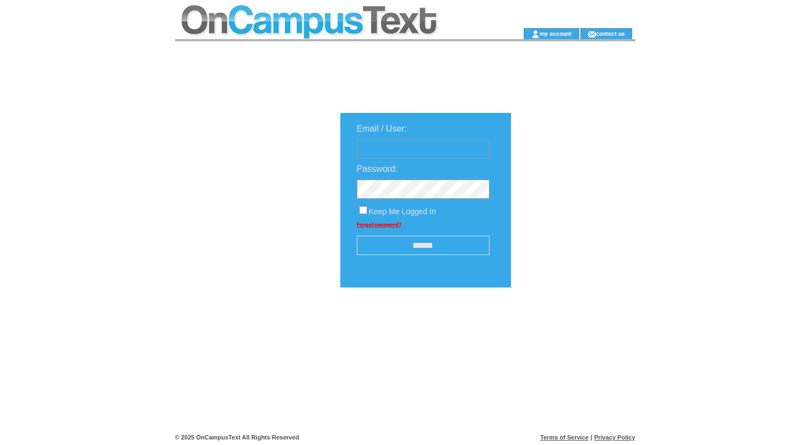  What do you see at coordinates (237, 437) in the screenshot?
I see `span: © 2025 OnCampusText All Rights Reserved` at bounding box center [237, 437].